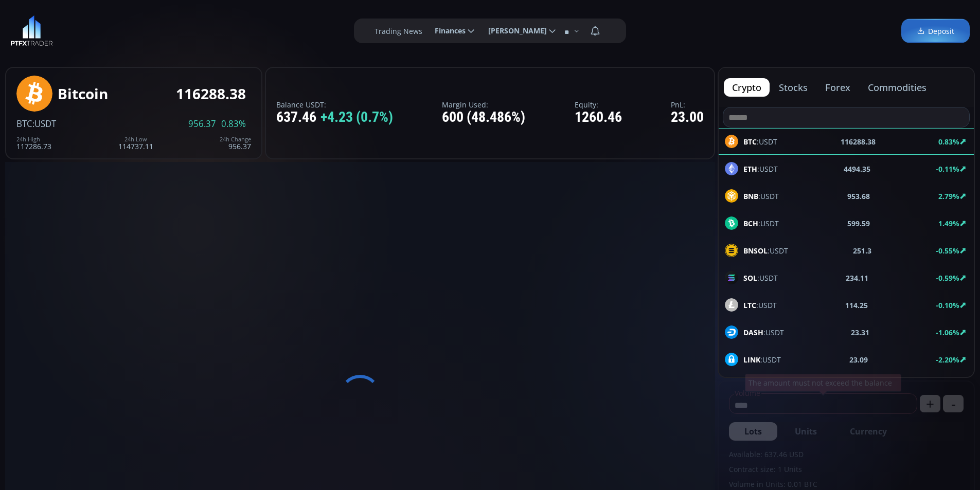 Image resolution: width=980 pixels, height=490 pixels. What do you see at coordinates (202, 124) in the screenshot?
I see `span: 956.37` at bounding box center [202, 124].